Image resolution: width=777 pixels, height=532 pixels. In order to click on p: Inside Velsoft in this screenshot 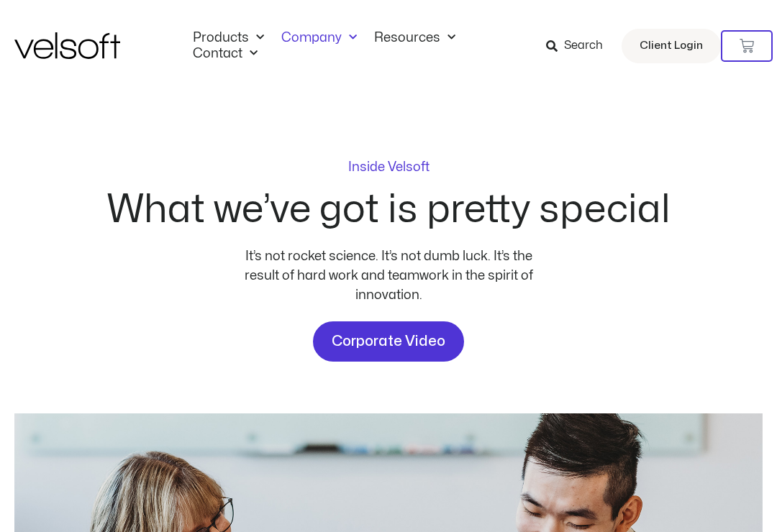, I will do `click(388, 167)`.